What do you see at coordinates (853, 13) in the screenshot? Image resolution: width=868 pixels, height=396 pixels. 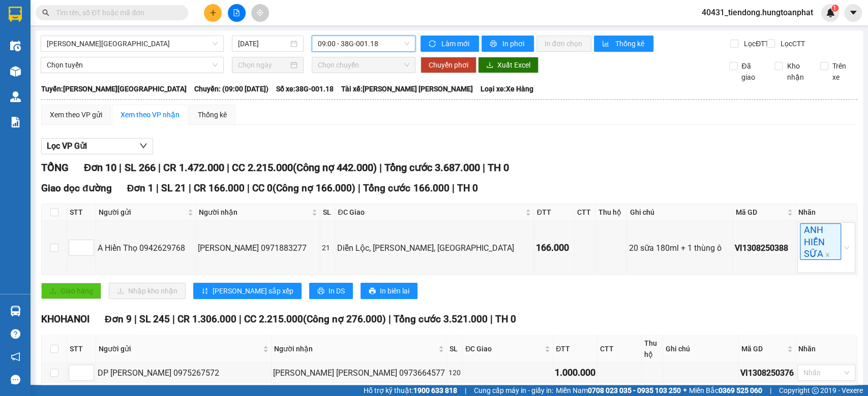 I see `button: caret-down` at bounding box center [853, 13].